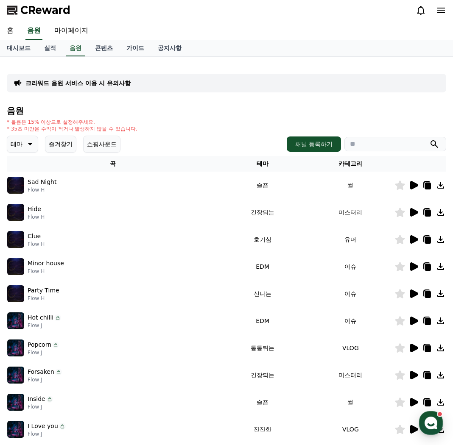  I want to click on a: 공지사항, so click(170, 48).